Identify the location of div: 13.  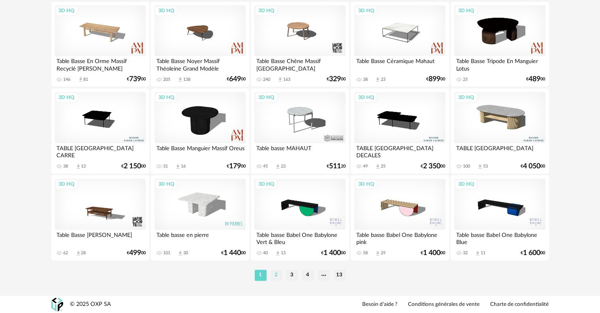
(84, 167).